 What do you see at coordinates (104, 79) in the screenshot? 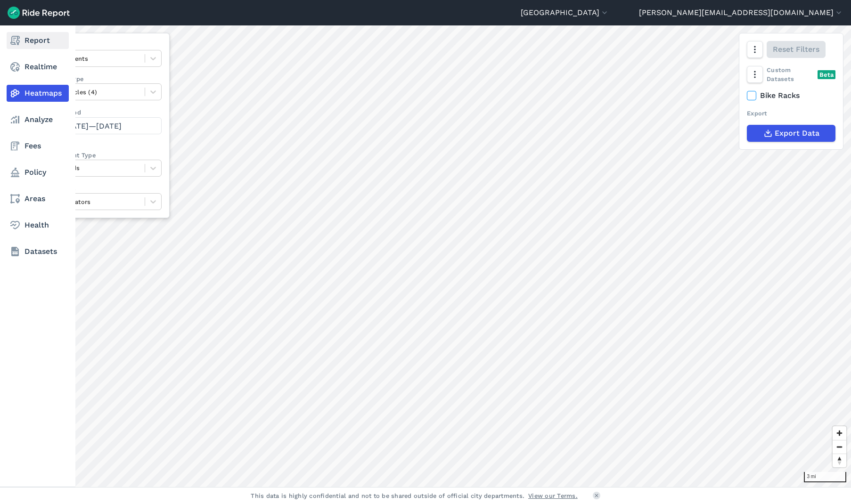
I see `label: Vehicle Type` at bounding box center [104, 79].